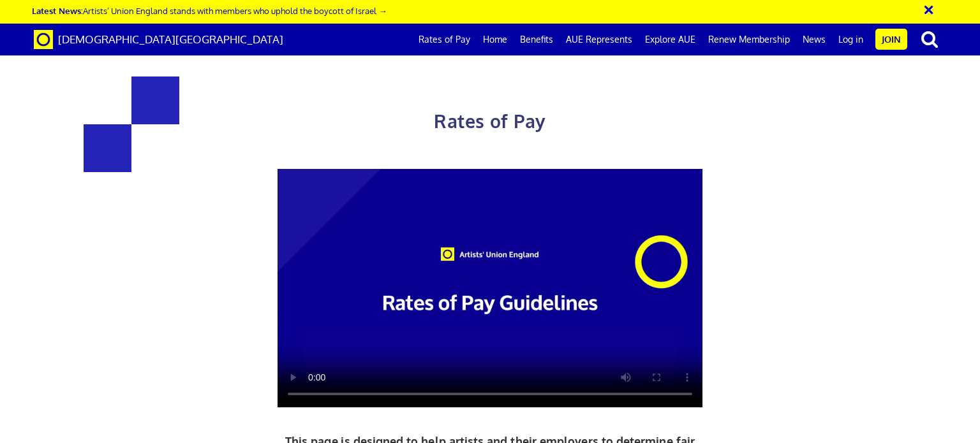 The height and width of the screenshot is (443, 980). I want to click on a: Benefits, so click(537, 40).